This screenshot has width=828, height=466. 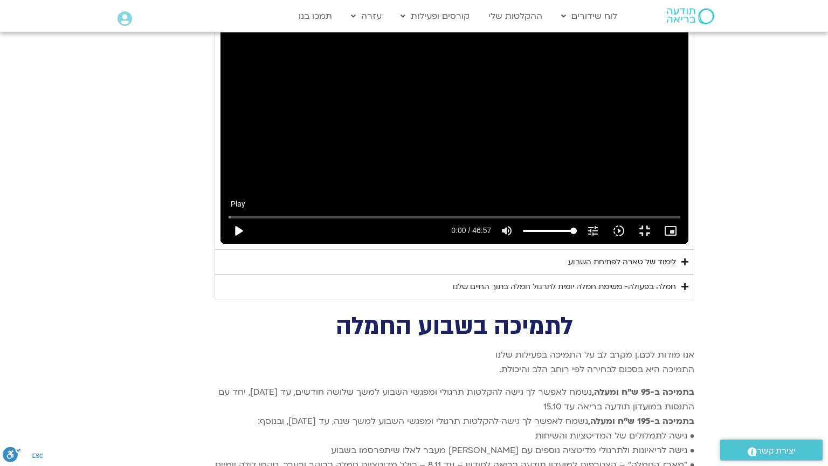 I want to click on strong: בתמיכה ב-195 ש"ח ומעלה,, so click(x=641, y=421).